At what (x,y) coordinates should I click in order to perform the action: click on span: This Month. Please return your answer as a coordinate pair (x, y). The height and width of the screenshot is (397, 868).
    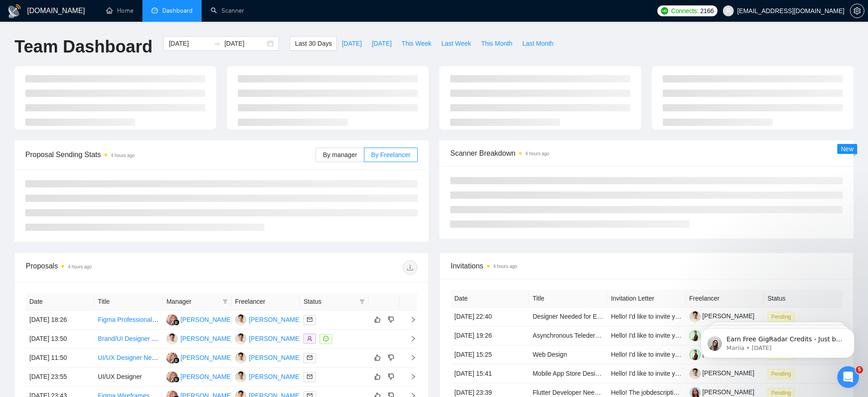
    Looking at the image, I should click on (497, 44).